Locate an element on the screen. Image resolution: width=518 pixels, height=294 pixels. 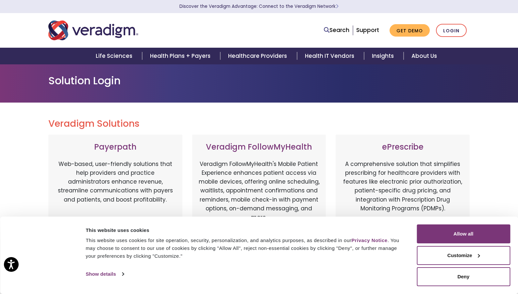
a: Life Sciences is located at coordinates (115, 56).